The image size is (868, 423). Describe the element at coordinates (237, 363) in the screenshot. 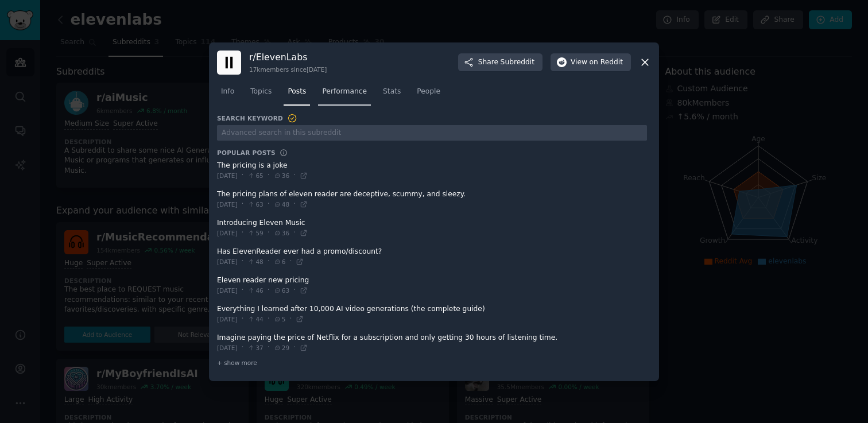

I see `span: + show more` at that location.